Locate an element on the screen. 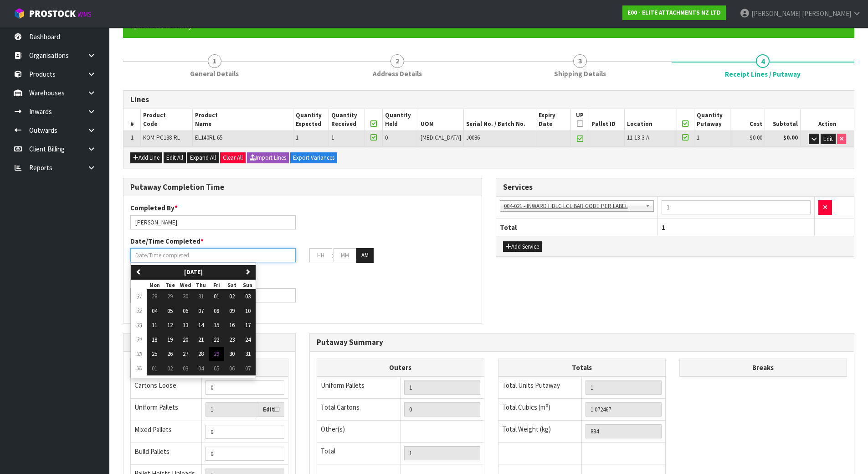 This screenshot has height=474, width=868. button: 20 is located at coordinates (185, 340).